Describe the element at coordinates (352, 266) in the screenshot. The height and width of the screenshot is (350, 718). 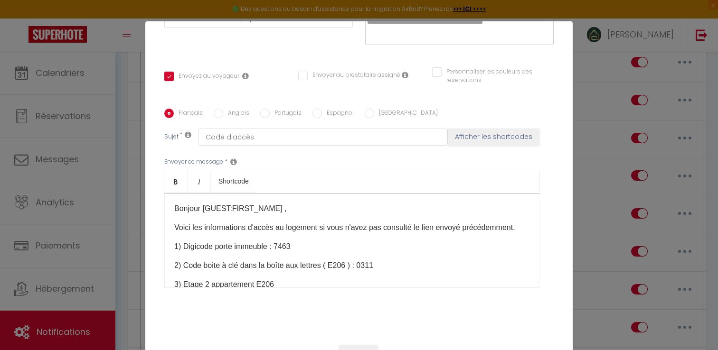
I see `p: ​2) Code boite à clé dans la boîte aux lettres ( E206 ) : 0311` at that location.